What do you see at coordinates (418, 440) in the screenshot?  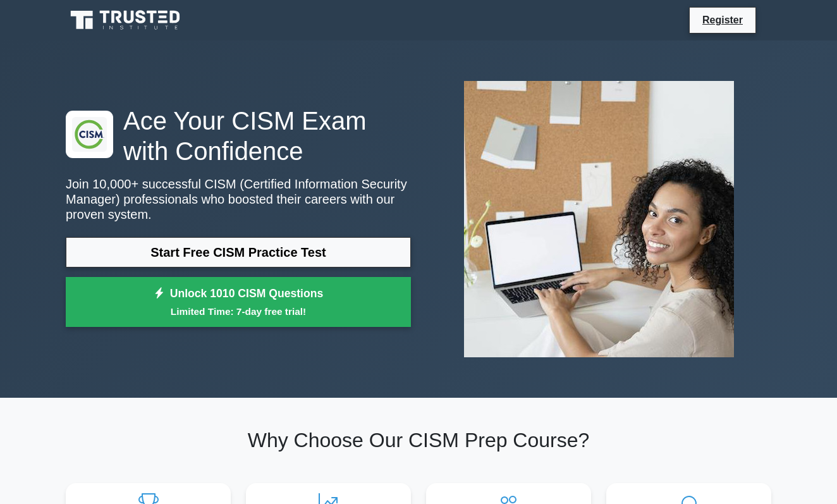 I see `h2: Why Choose Our CISM Prep Course?` at bounding box center [418, 440].